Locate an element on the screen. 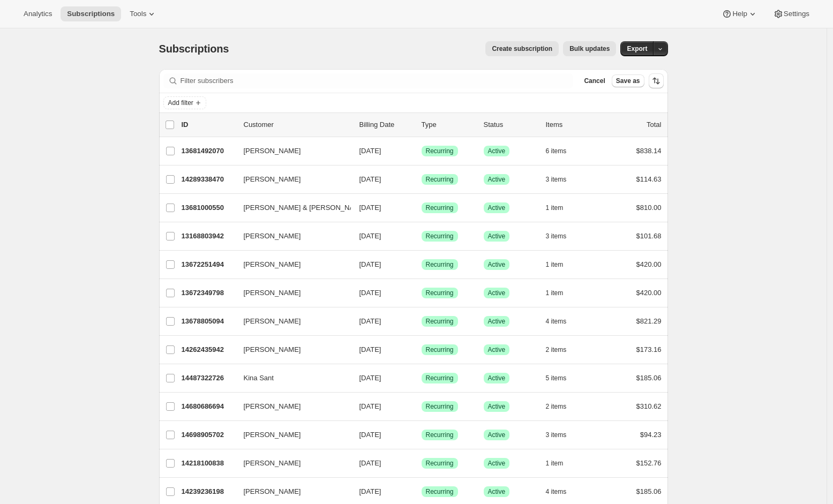 The width and height of the screenshot is (833, 504). span: Help is located at coordinates (740, 14).